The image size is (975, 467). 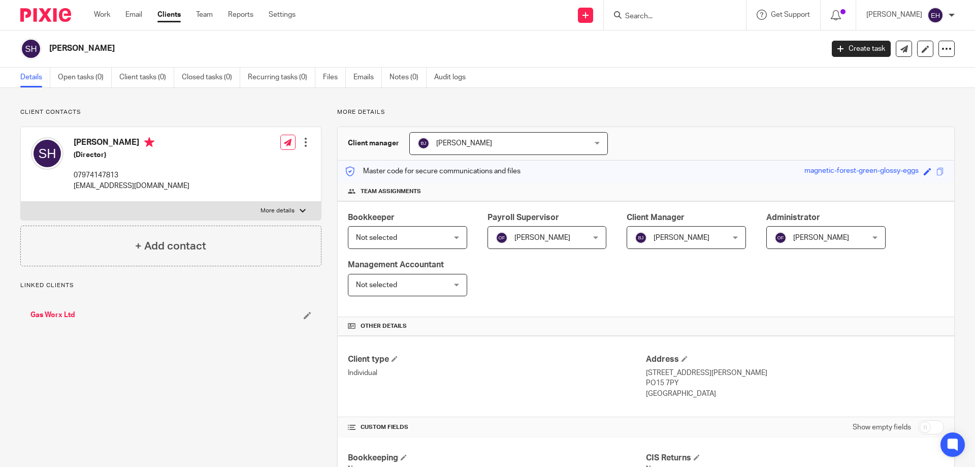 I want to click on span: Administrator, so click(x=793, y=217).